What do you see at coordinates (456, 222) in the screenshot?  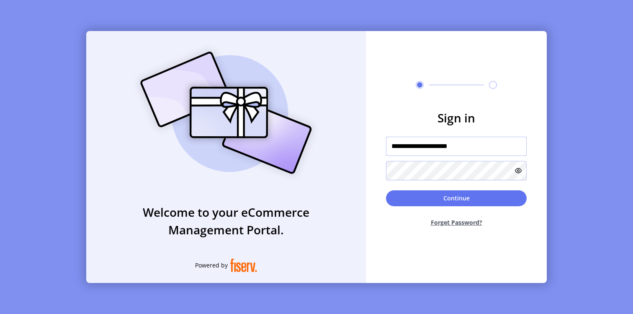 I see `button: Forget Password?` at bounding box center [456, 222].